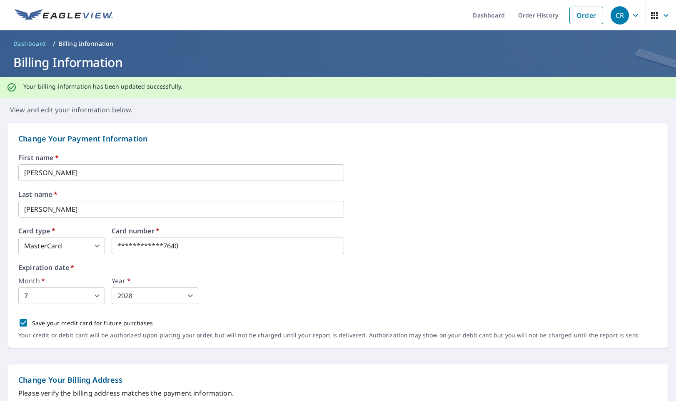 The height and width of the screenshot is (401, 676). What do you see at coordinates (86, 44) in the screenshot?
I see `p: Billing Information` at bounding box center [86, 44].